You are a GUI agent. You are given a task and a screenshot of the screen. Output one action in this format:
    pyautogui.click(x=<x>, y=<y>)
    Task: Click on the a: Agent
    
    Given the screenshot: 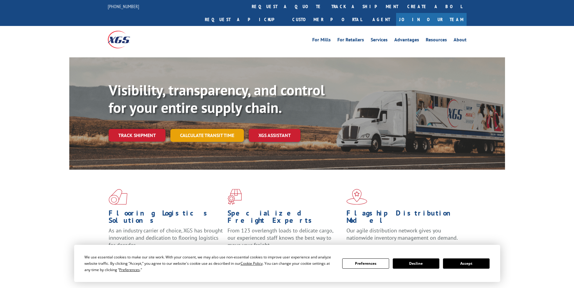 What is the action you would take?
    pyautogui.click(x=381, y=19)
    